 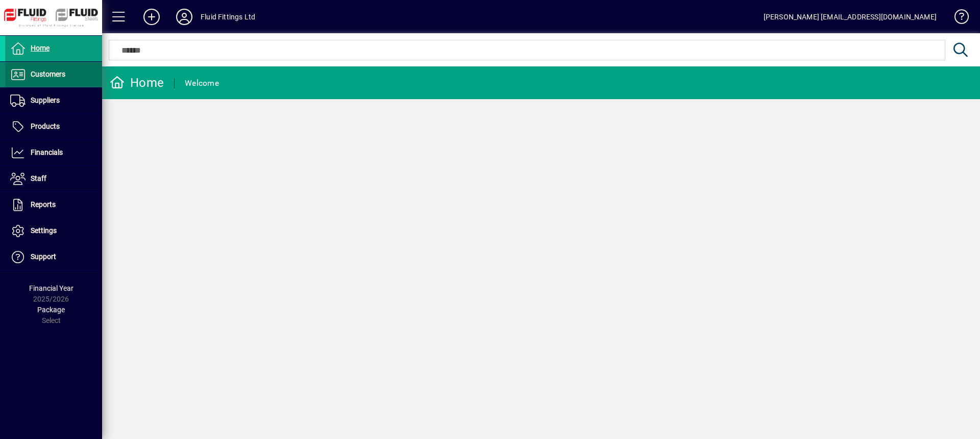 What do you see at coordinates (54, 257) in the screenshot?
I see `a: Support` at bounding box center [54, 257].